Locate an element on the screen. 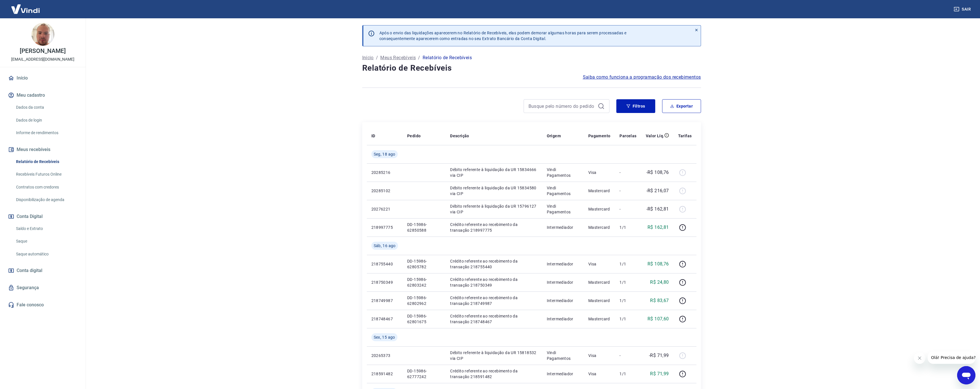 The image size is (980, 389). p: R$ 71,99 is located at coordinates (659, 374).